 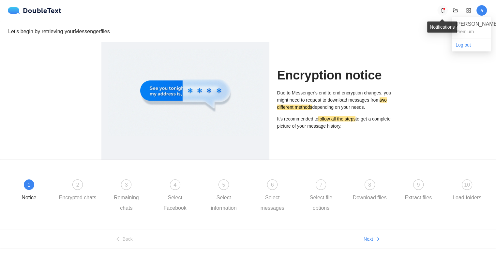 I want to click on span: a, so click(x=482, y=10).